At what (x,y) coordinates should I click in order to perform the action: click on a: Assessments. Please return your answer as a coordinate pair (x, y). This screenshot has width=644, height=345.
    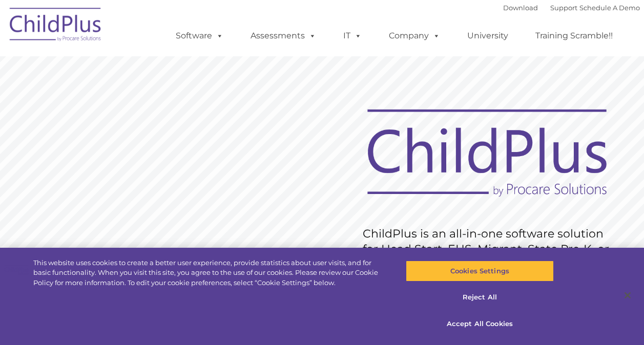
    Looking at the image, I should click on (284, 36).